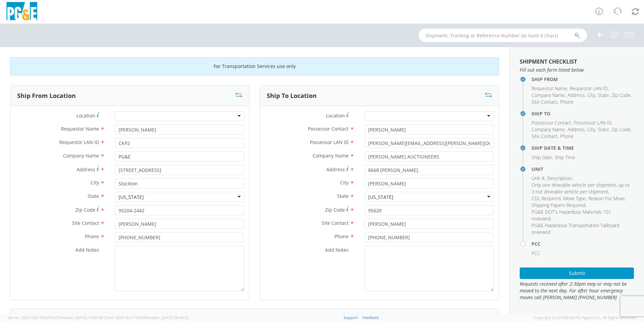 The height and width of the screenshot is (321, 644). I want to click on h3: Ship From Location, so click(46, 96).